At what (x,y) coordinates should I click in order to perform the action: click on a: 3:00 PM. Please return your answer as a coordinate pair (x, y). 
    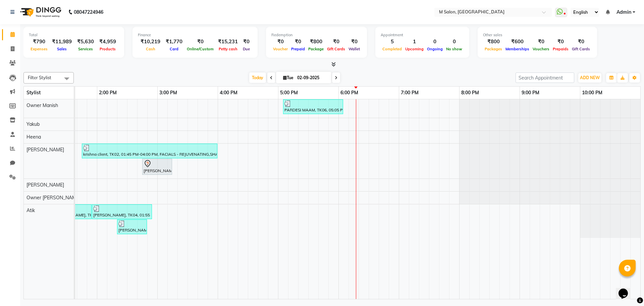
    Looking at the image, I should click on (168, 93).